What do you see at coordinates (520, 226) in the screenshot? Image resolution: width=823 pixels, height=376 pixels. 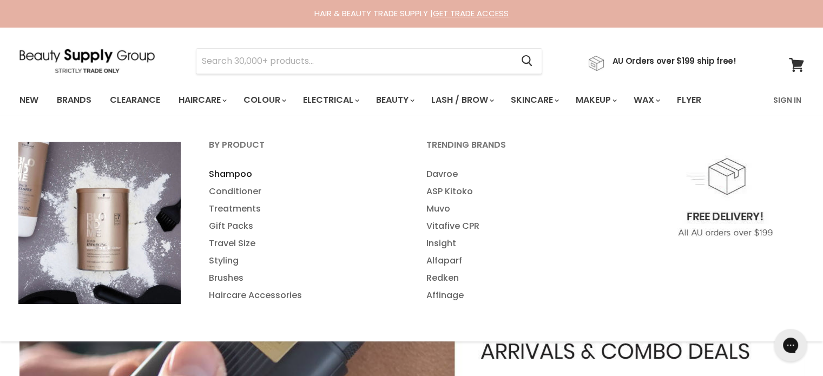 I see `a: Vitafive CPR` at bounding box center [520, 226].